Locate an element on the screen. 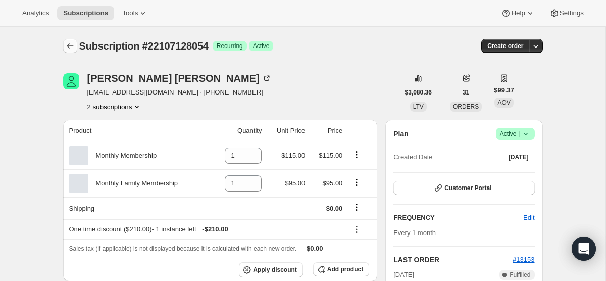 The image size is (606, 281). span: AOV is located at coordinates (503, 103).